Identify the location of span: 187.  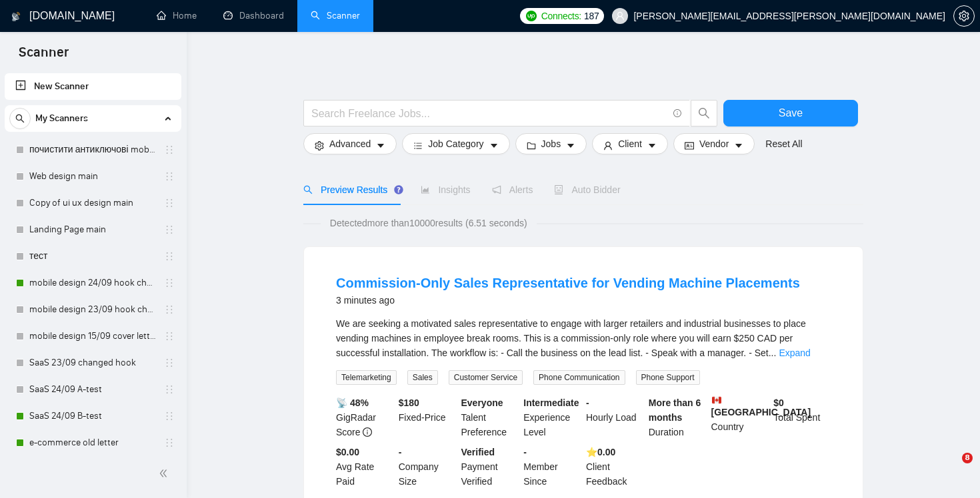
(591, 16).